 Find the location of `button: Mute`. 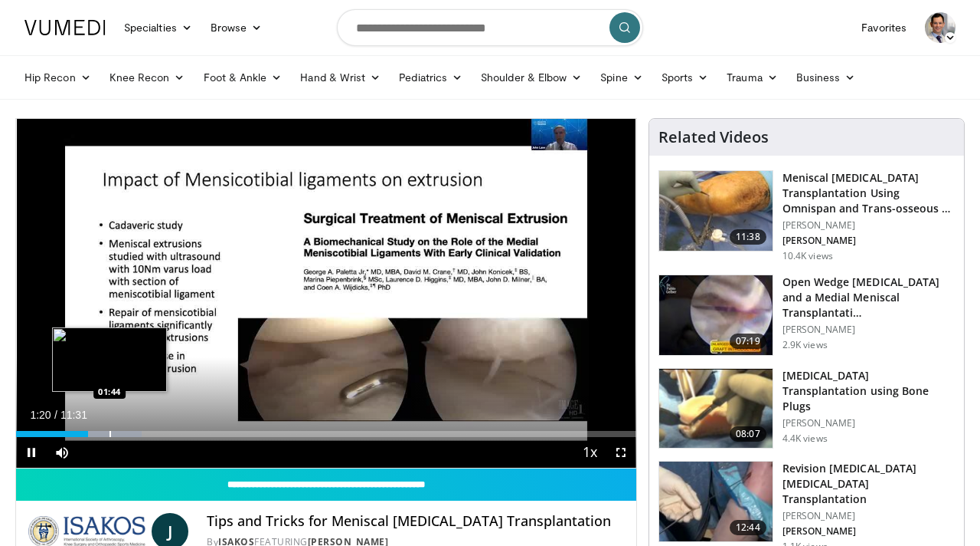

button: Mute is located at coordinates (62, 452).